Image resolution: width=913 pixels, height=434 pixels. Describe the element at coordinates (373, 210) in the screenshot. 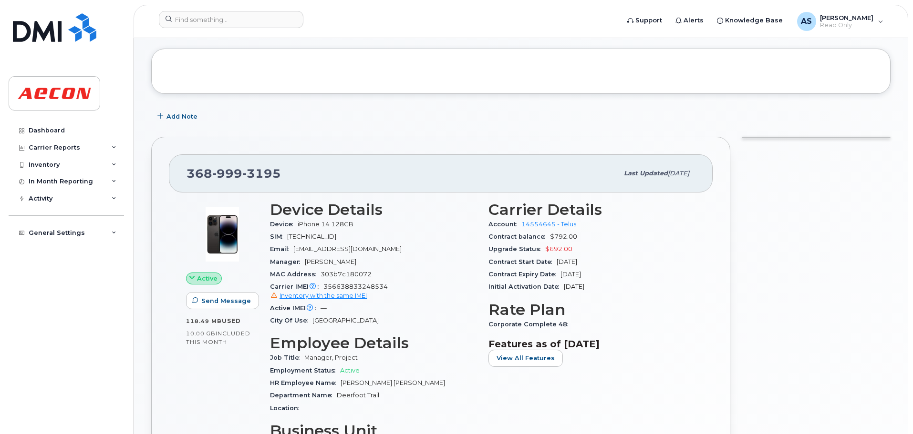

I see `h3: Device Details` at that location.